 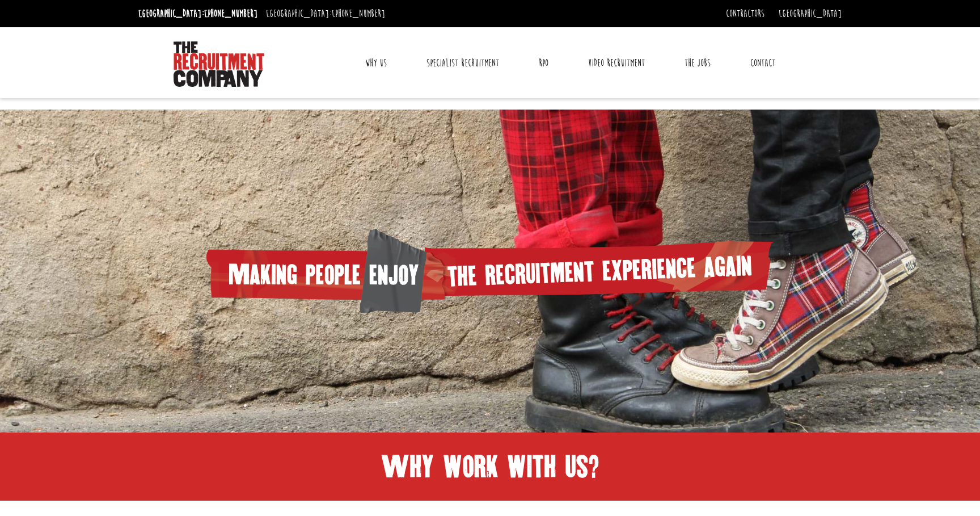 What do you see at coordinates (543, 63) in the screenshot?
I see `a: RPO` at bounding box center [543, 63].